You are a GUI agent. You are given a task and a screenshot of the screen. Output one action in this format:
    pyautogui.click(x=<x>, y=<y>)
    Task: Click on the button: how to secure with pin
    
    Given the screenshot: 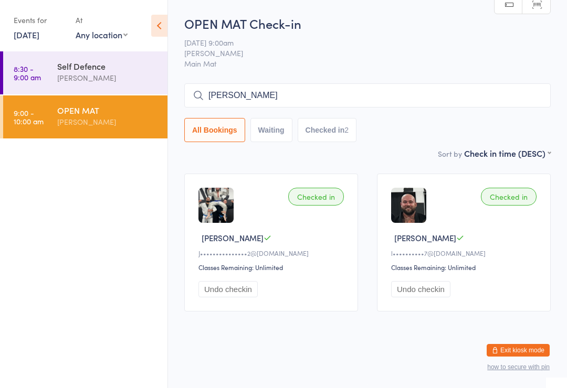 What is the action you would take?
    pyautogui.click(x=518, y=367)
    